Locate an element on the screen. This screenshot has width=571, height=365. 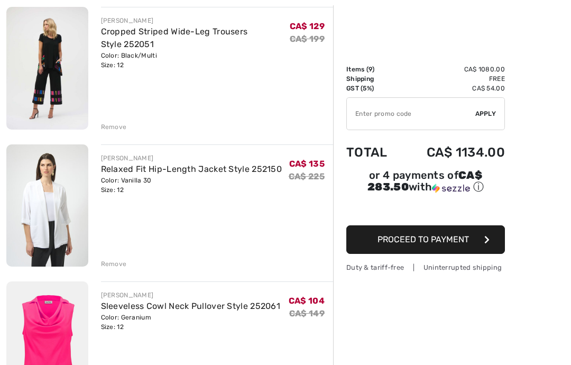
s: CA$ 149 is located at coordinates (307, 313).